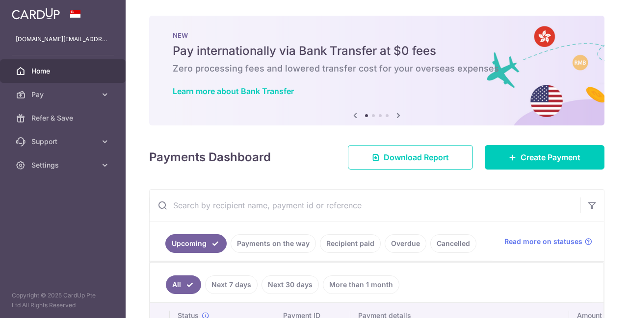 This screenshot has height=318, width=628. Describe the element at coordinates (64, 71) in the screenshot. I see `span: Home` at that location.